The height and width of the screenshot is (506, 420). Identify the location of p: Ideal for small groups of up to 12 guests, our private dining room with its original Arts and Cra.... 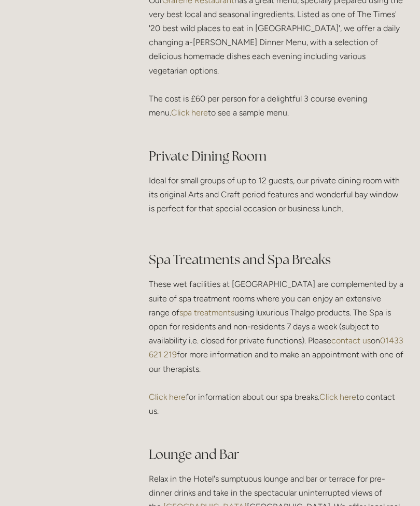
(276, 195).